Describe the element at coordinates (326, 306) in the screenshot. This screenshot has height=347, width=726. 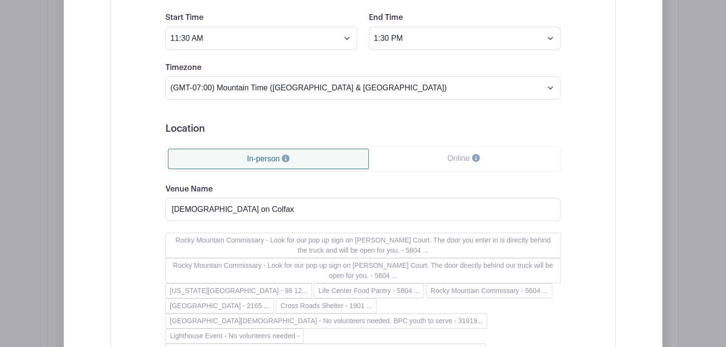
I see `button: Cross Roads Shelter - 1901 ...` at that location.